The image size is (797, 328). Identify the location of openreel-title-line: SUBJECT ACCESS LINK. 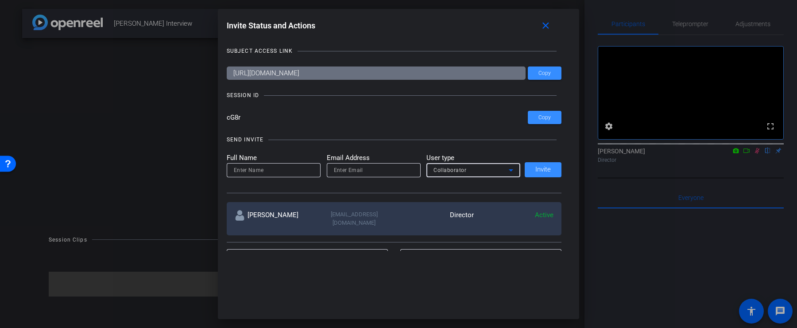
(394, 51).